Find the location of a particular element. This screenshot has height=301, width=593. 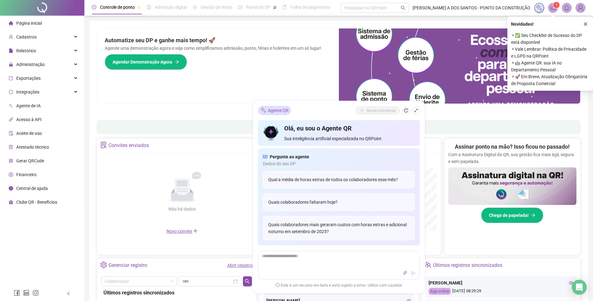

span: Cadastros is located at coordinates (26, 37).